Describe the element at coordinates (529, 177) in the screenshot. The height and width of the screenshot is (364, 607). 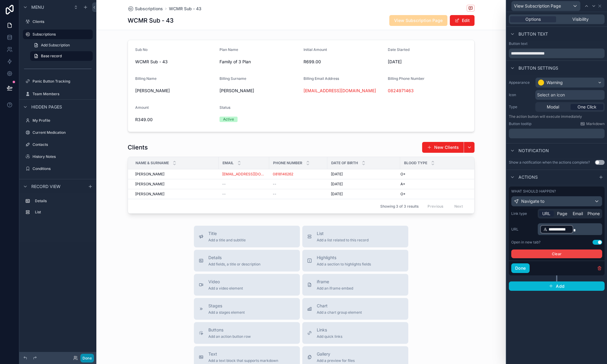
I see `span: Actions` at that location.